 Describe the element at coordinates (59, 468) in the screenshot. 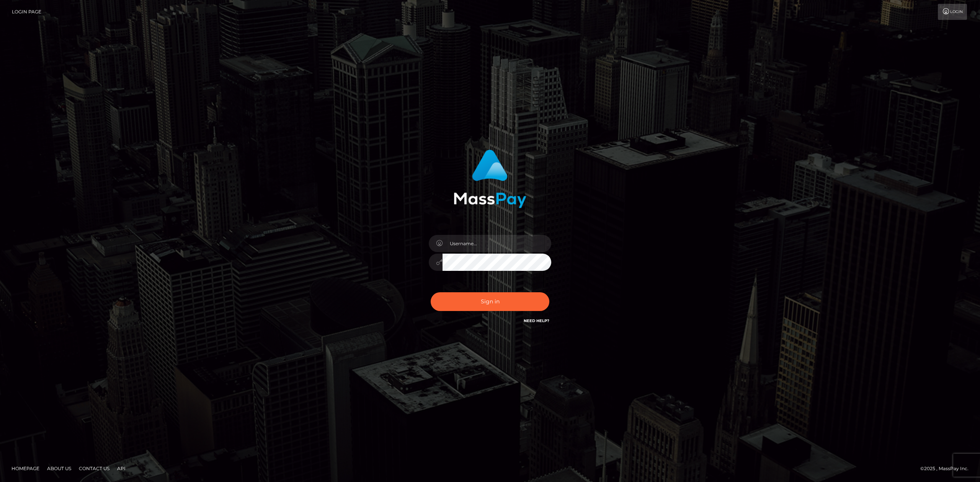

I see `a: About Us` at that location.